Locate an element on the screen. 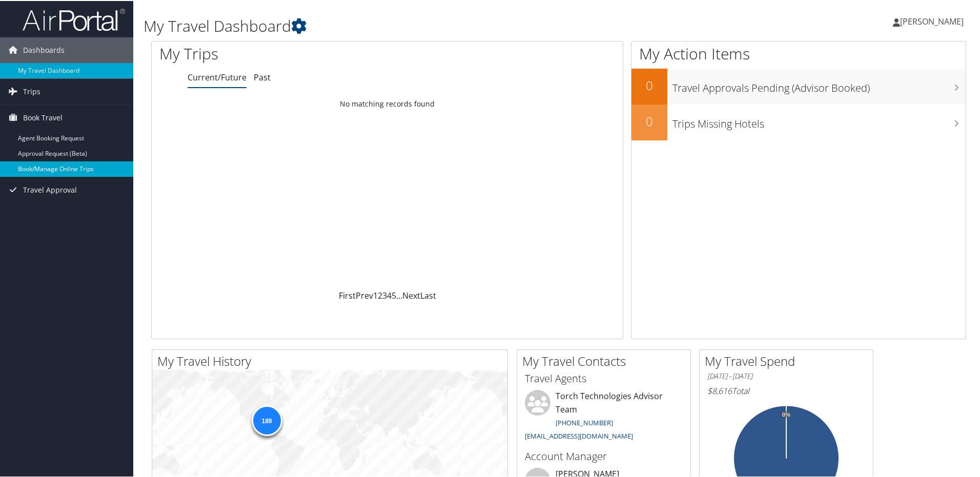 The width and height of the screenshot is (980, 477). span: Travel Approval is located at coordinates (50, 189).